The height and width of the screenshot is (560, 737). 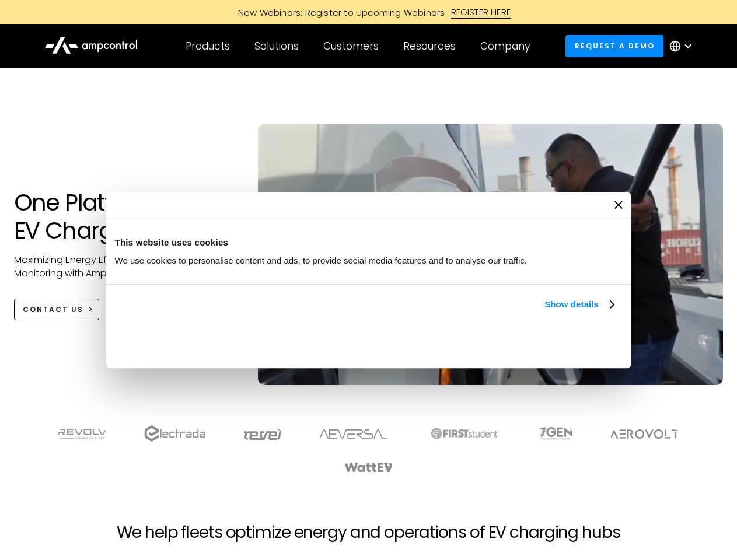 I want to click on div: New Webinars: Register to Upcoming Webinars, so click(x=338, y=12).